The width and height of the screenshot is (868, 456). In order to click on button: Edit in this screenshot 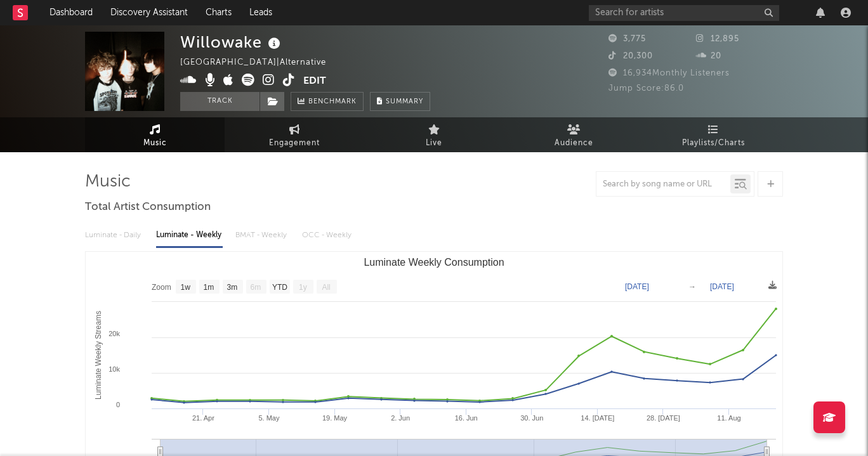, I will do `click(315, 81)`.